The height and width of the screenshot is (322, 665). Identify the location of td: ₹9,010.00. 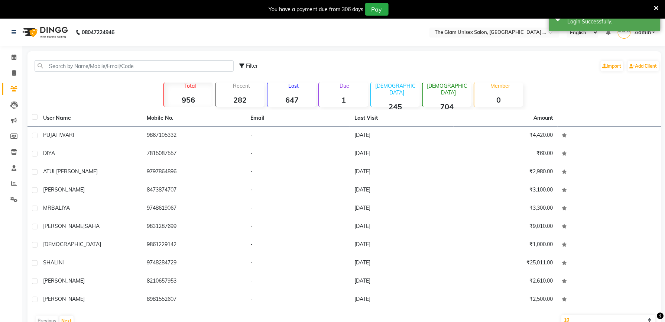
(505, 226).